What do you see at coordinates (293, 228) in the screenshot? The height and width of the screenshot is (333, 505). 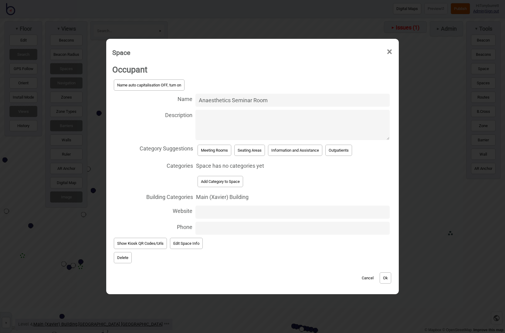 I see `input: Phone` at bounding box center [293, 228].